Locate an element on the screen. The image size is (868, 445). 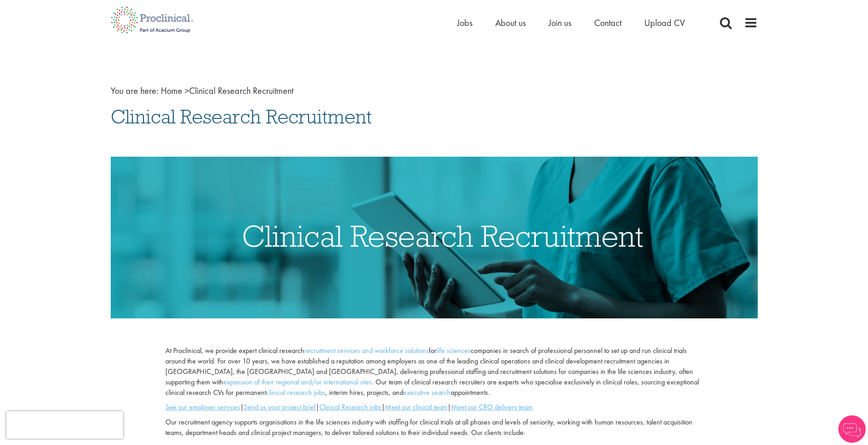
a: expansion of their regional and/or international sites is located at coordinates (298, 382).